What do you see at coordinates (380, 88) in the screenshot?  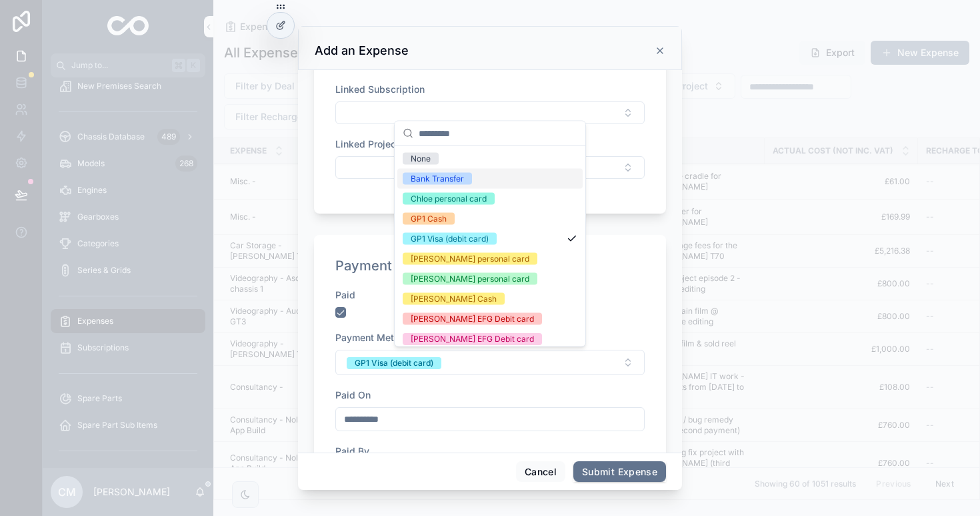 I see `span: Linked Subscription` at bounding box center [380, 88].